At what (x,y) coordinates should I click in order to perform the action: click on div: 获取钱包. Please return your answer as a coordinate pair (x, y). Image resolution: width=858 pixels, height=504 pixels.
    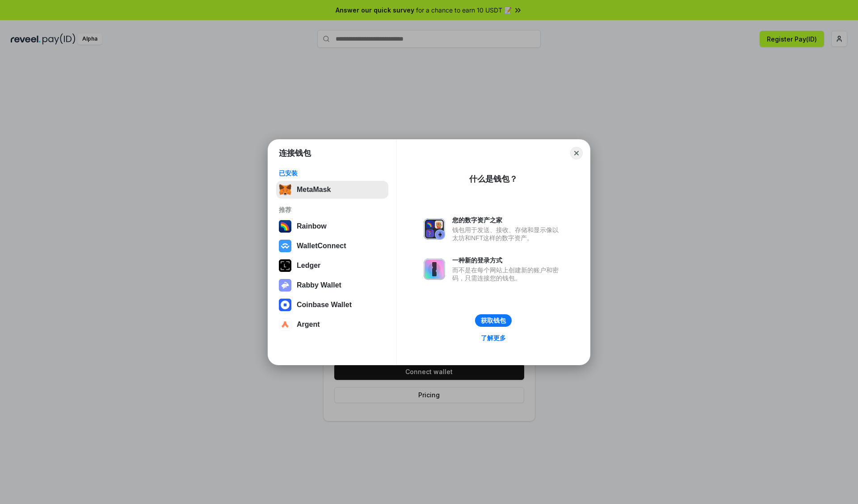
    Looking at the image, I should click on (493, 321).